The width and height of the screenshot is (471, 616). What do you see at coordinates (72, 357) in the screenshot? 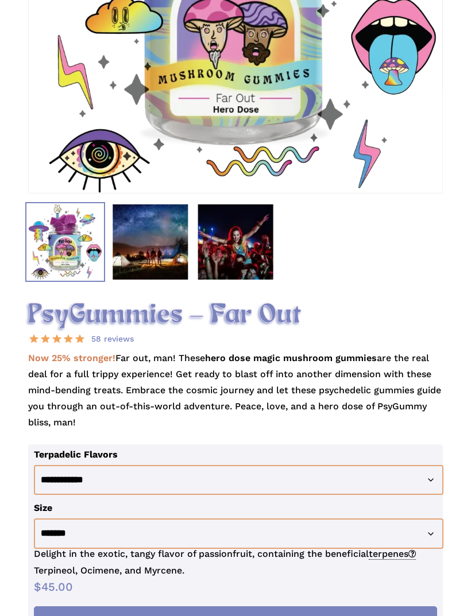
I see `strong: Now 25% stronger!` at bounding box center [72, 357].